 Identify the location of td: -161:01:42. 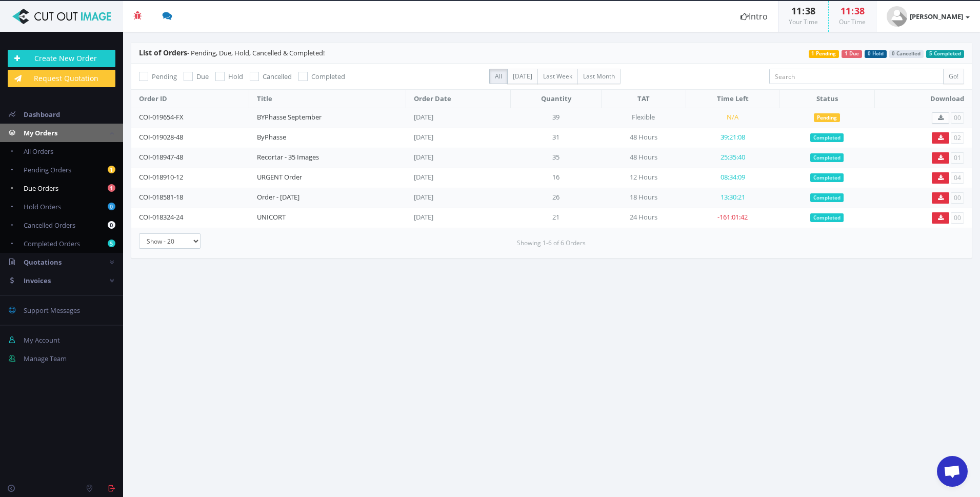
(733, 217).